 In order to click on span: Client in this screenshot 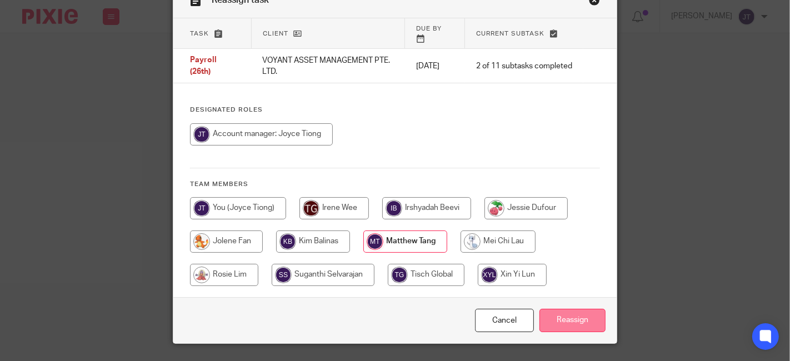, I will do `click(276, 33)`.